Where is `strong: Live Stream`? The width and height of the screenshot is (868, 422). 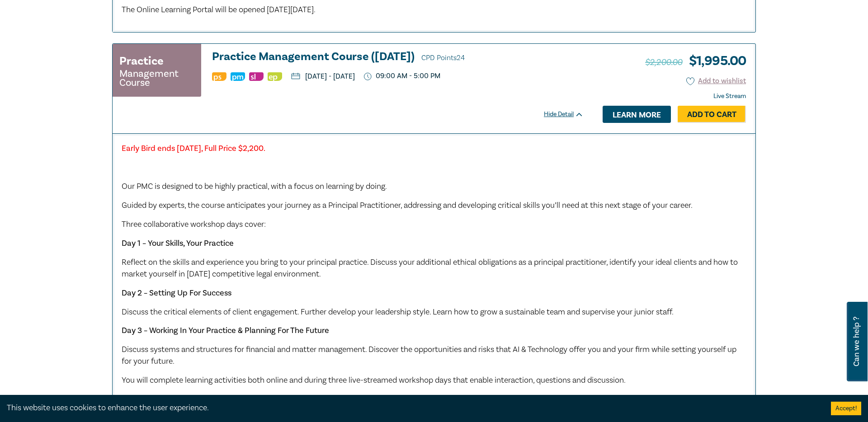 strong: Live Stream is located at coordinates (730, 97).